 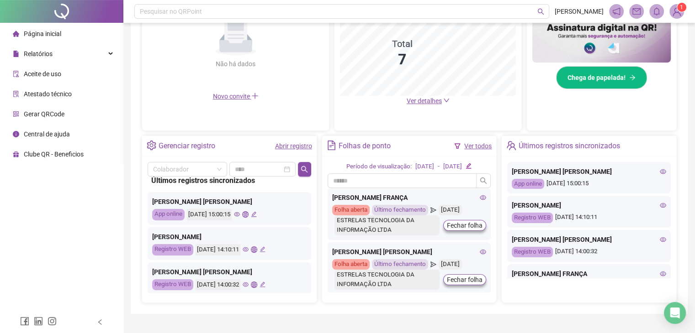 I want to click on div: Não há dados, so click(x=236, y=64).